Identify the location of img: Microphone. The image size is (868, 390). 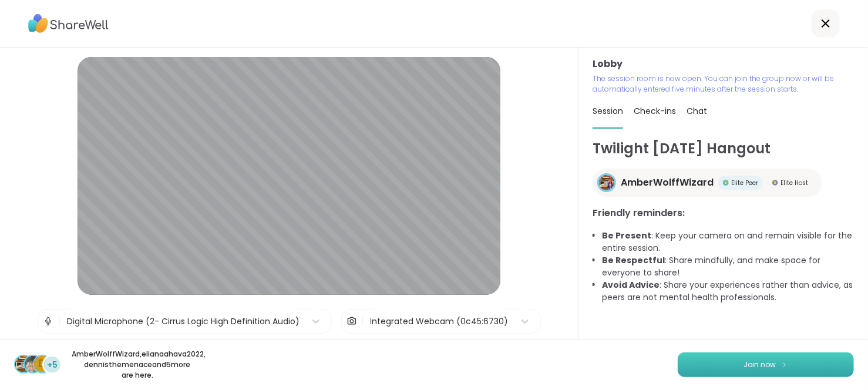
(48, 321).